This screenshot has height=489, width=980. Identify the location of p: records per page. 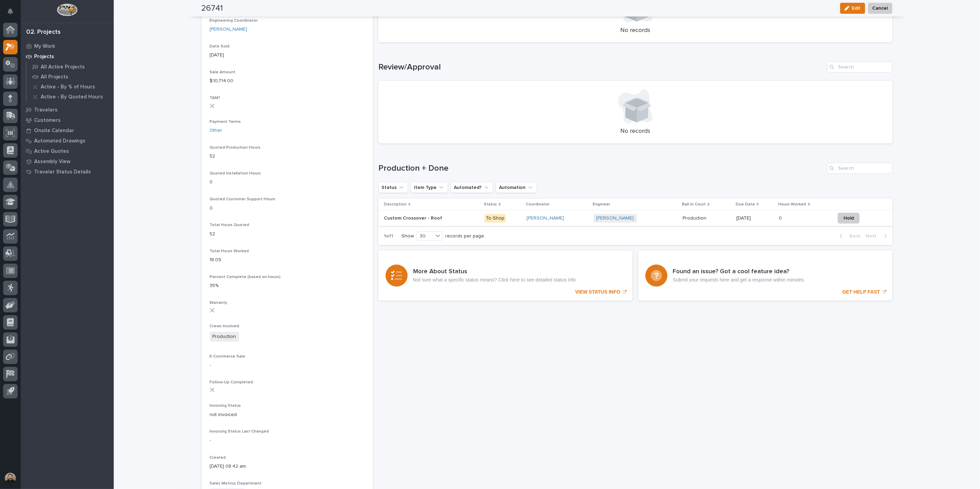
(464, 236).